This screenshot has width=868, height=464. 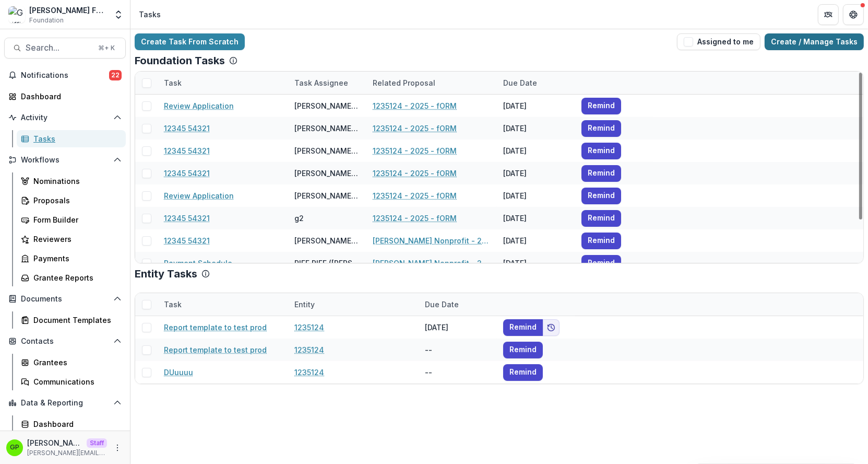 What do you see at coordinates (116, 75) in the screenshot?
I see `span: 22` at bounding box center [116, 75].